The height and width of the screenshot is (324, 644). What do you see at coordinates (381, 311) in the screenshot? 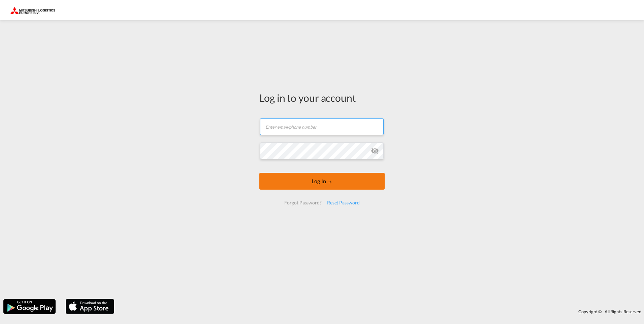
I see `div: Copyright © . All Rights Reserved` at bounding box center [381, 311].